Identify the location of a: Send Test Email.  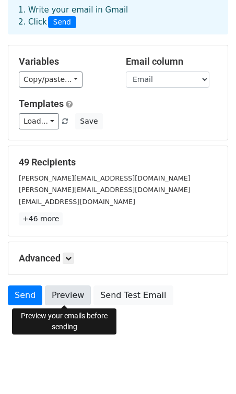
(133, 295).